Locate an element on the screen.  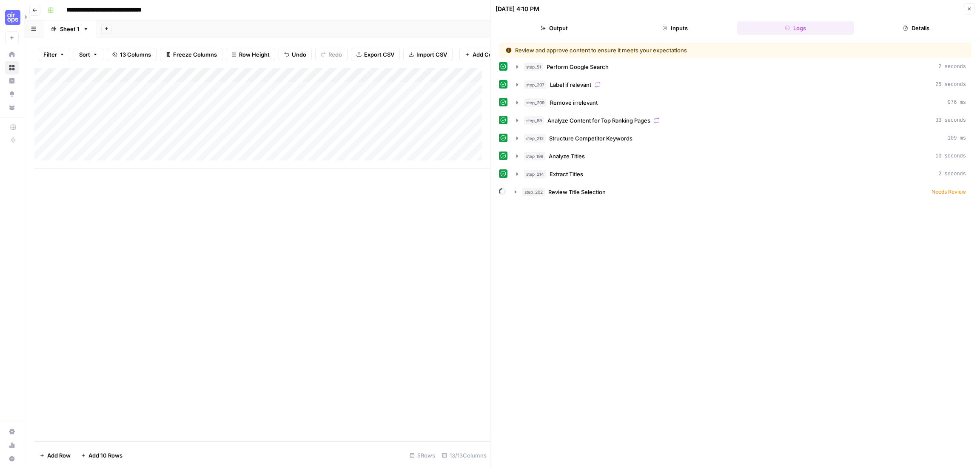
span: Extract Titles is located at coordinates (566, 174).